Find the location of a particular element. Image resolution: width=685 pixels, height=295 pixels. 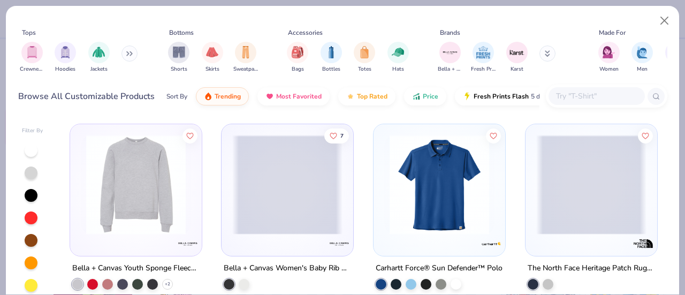

img: Shorts Image is located at coordinates (179, 52).